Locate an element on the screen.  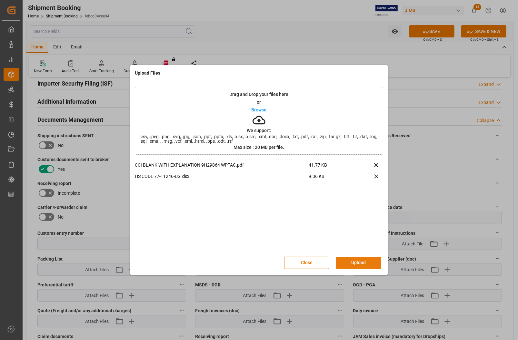
p: or is located at coordinates (259, 102).